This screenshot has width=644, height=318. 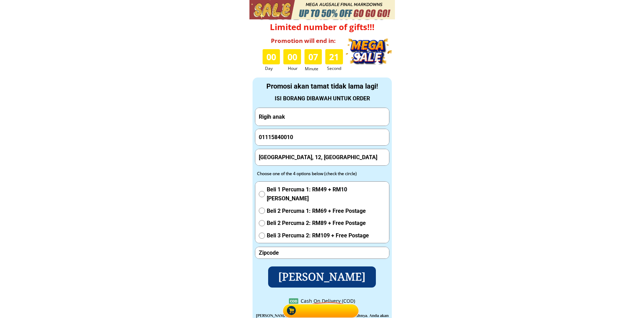 What do you see at coordinates (322, 253) in the screenshot?
I see `input: Zipcode` at bounding box center [322, 253].